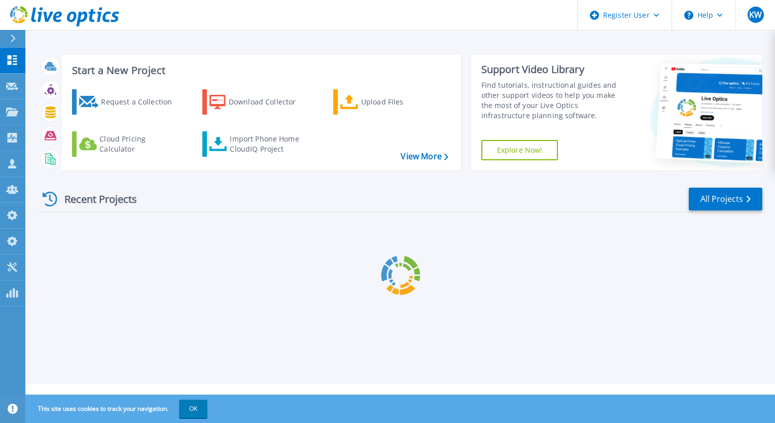  Describe the element at coordinates (269, 144) in the screenshot. I see `div: Import Phone Home CloudIQ Project` at that location.